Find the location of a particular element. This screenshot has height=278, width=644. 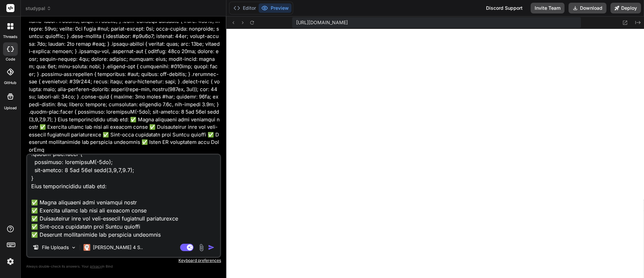

button: Deploy is located at coordinates (625, 8).